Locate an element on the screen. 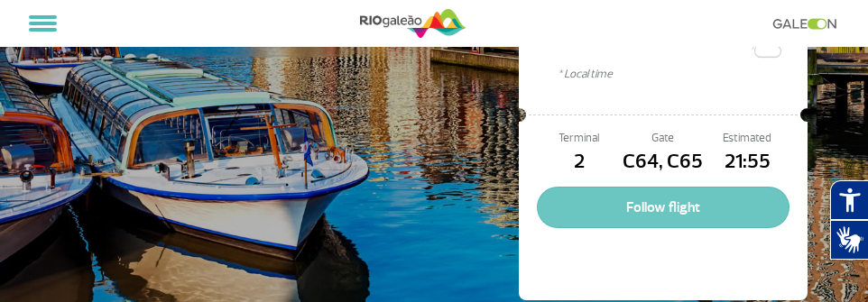  span: * Local time is located at coordinates (682, 74).